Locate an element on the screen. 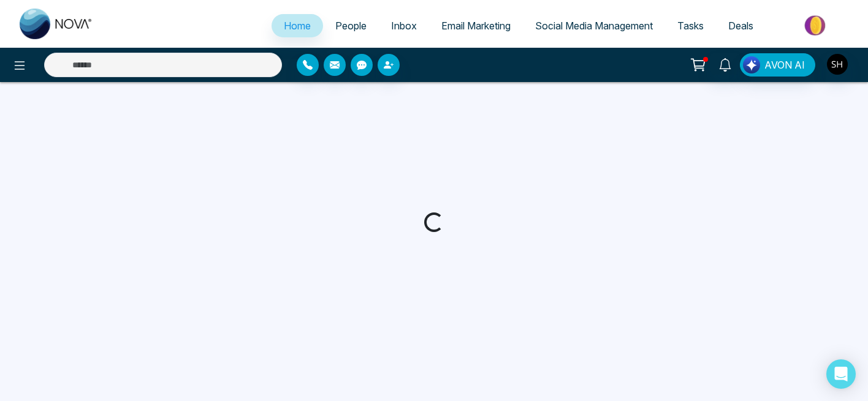  a: Deals is located at coordinates (740, 26).